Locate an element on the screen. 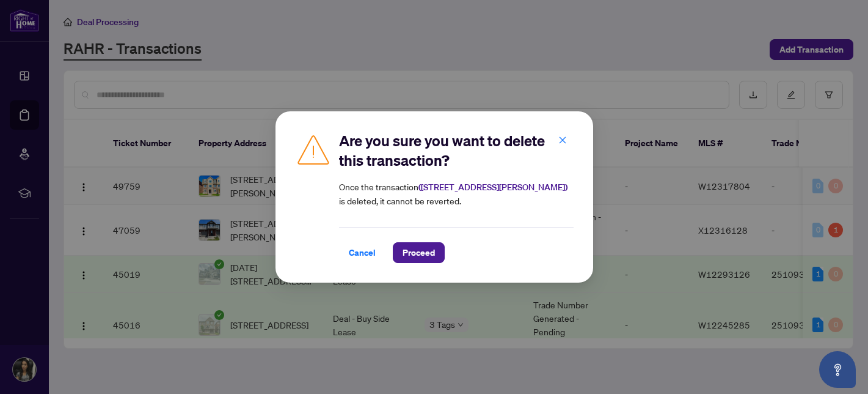 The width and height of the screenshot is (868, 394). span: close is located at coordinates (563, 140).